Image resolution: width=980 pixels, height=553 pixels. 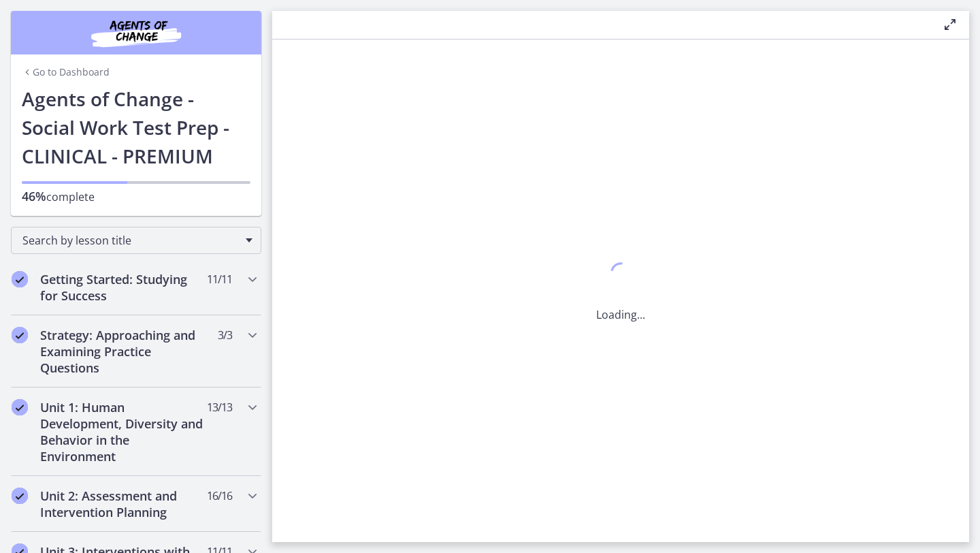 I want to click on div: 1, so click(x=621, y=275).